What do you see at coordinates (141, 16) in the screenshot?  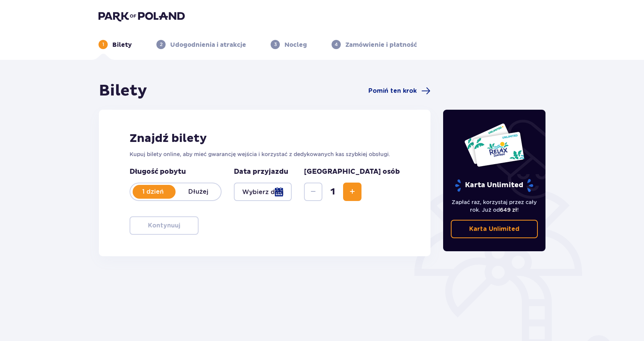 I see `img: Park of Poland logo` at bounding box center [141, 16].